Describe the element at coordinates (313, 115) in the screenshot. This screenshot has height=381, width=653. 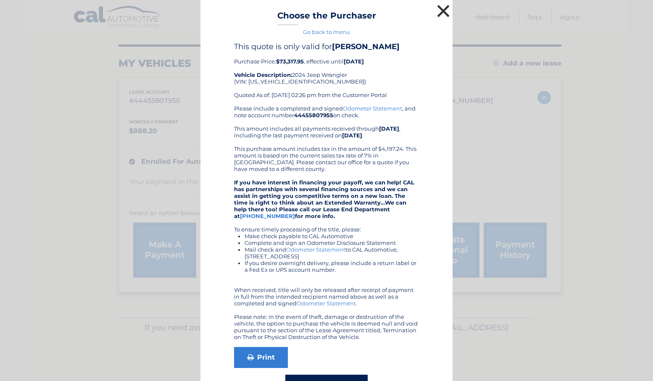
I see `b: 44455807955` at that location.